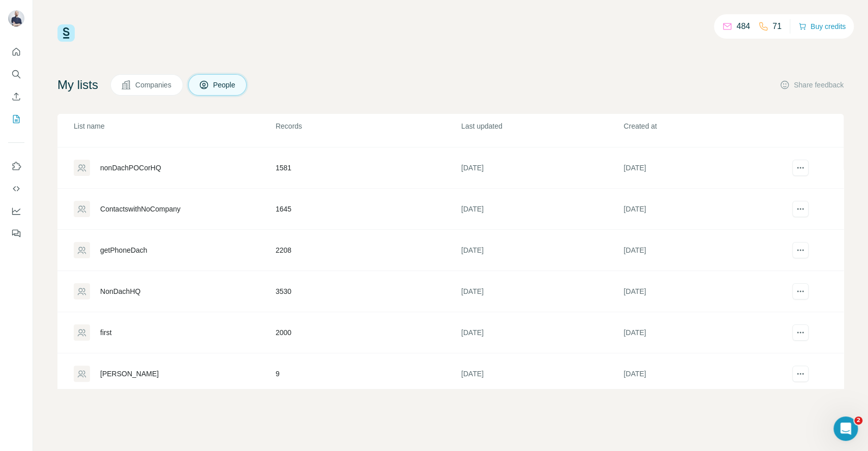  What do you see at coordinates (812, 85) in the screenshot?
I see `button: Share feedback` at bounding box center [812, 85].